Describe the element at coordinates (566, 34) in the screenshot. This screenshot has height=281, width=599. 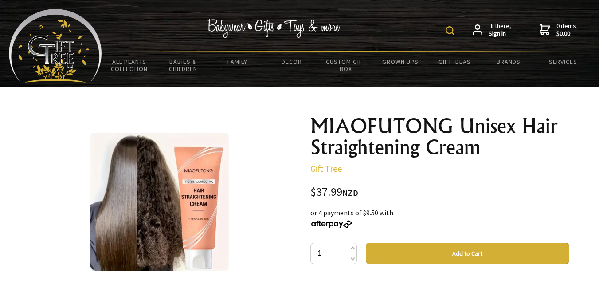
I see `strong: $0.00` at that location.